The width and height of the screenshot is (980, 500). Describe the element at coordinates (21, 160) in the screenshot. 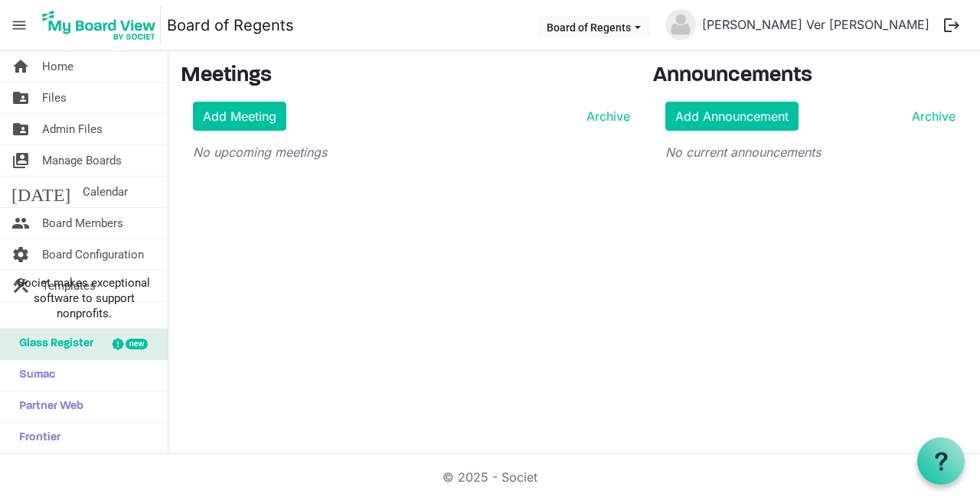

I see `span: switch_account` at that location.